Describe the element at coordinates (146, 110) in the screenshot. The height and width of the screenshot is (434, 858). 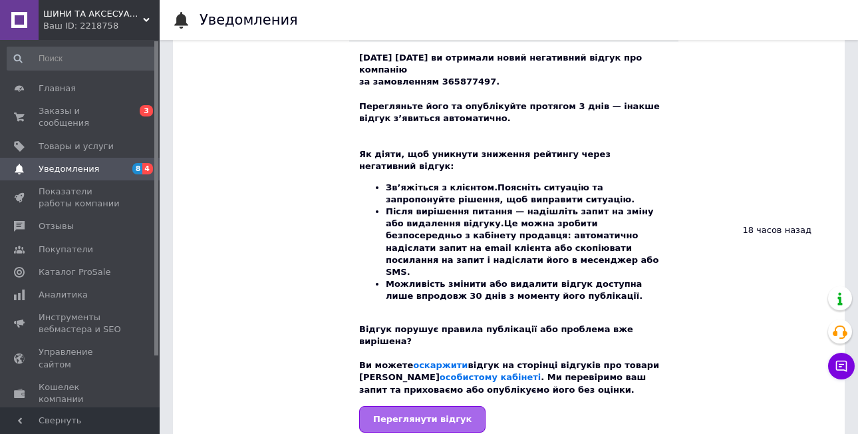
I see `span: 3` at that location.